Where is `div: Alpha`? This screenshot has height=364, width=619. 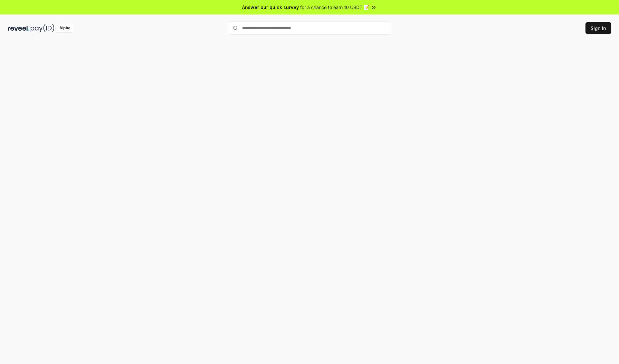 div: Alpha is located at coordinates (65, 28).